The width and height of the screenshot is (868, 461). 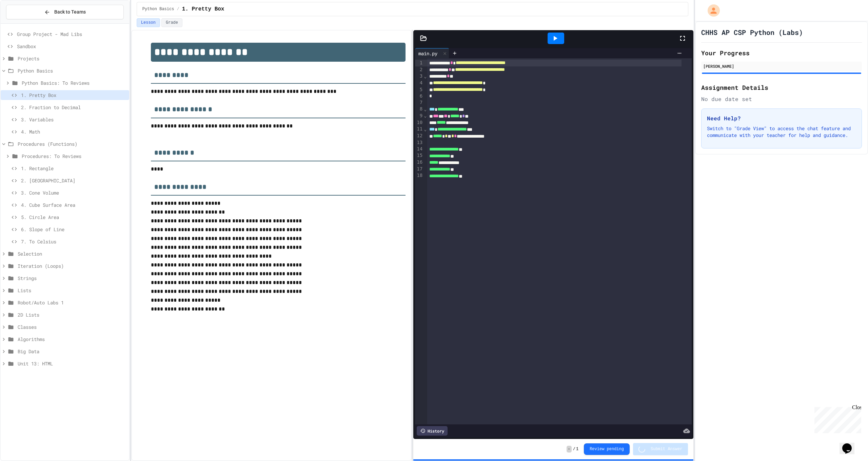 What do you see at coordinates (73, 193) in the screenshot?
I see `span: 3. Cone Volume` at bounding box center [73, 193].